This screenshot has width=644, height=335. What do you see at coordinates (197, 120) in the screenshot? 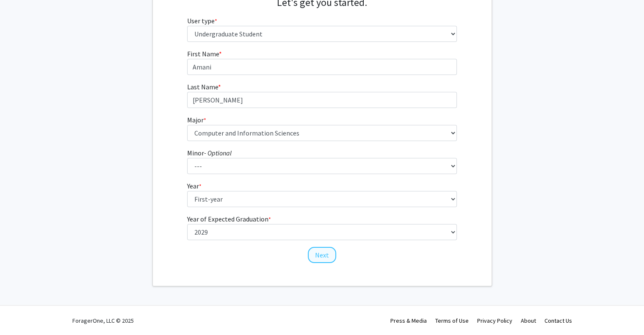
I see `label: Major` at bounding box center [197, 120].